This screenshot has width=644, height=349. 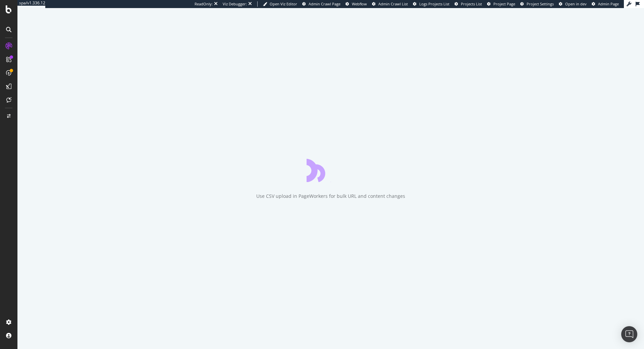 I want to click on span: Admin Crawl List, so click(x=393, y=3).